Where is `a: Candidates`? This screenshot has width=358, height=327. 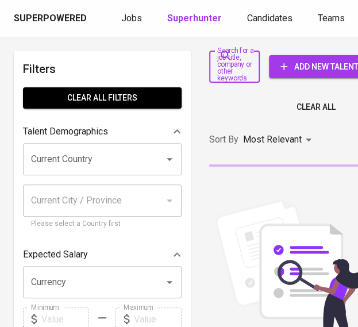 a: Candidates is located at coordinates (270, 18).